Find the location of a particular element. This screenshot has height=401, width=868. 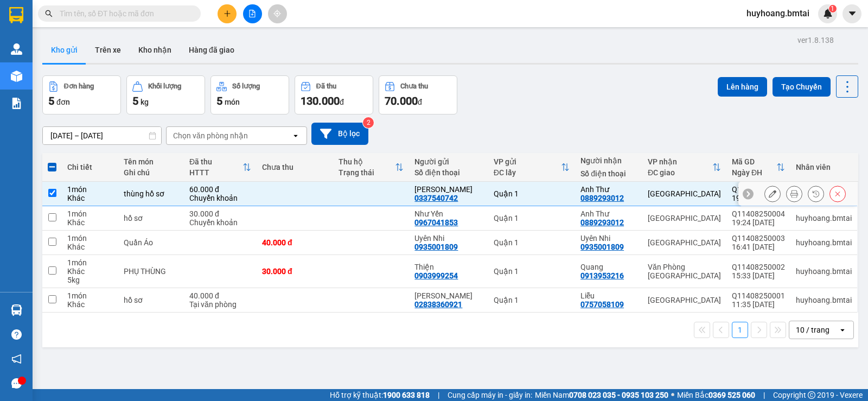

div: 0889293012 is located at coordinates (602, 198).